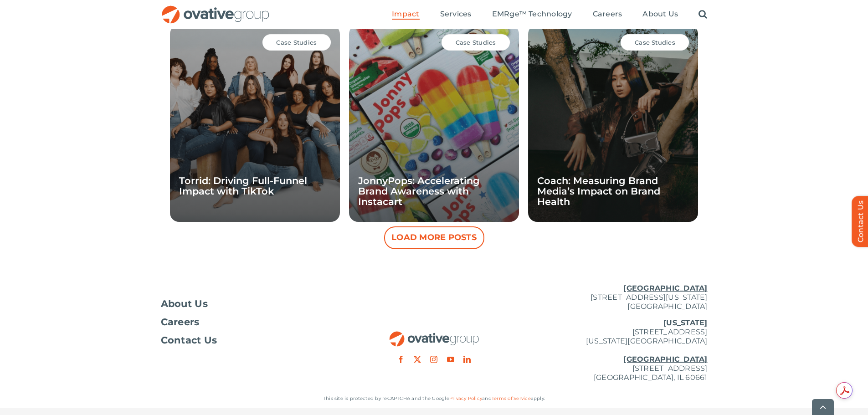 This screenshot has height=415, width=868. I want to click on a: Privacy Policy, so click(465, 398).